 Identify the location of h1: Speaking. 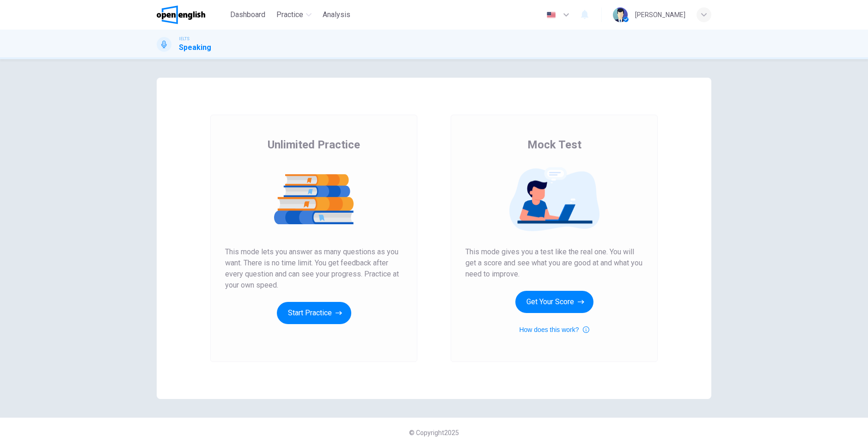
(195, 48).